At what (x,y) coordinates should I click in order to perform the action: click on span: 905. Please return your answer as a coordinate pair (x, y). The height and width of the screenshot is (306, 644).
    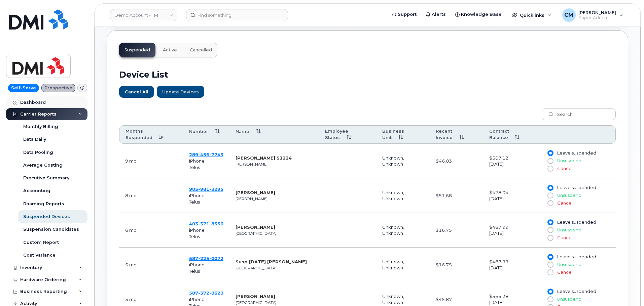
    Looking at the image, I should click on (207, 189).